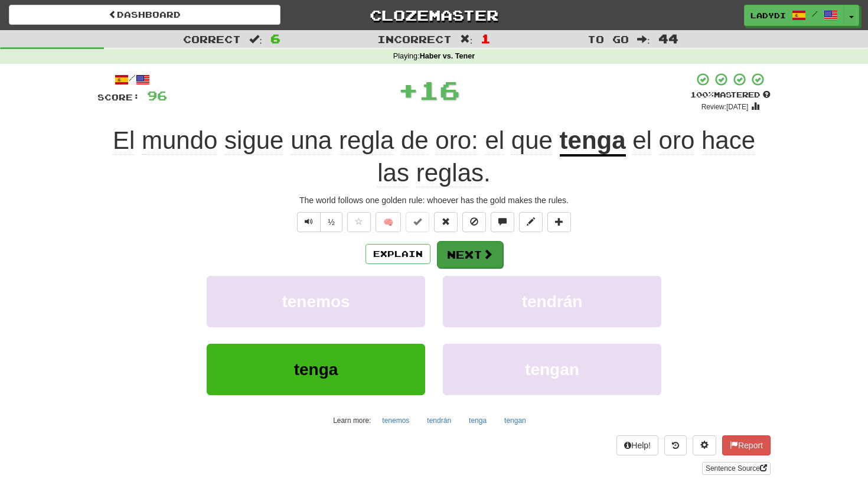 This screenshot has width=868, height=482. Describe the element at coordinates (366, 140) in the screenshot. I see `span: regla` at that location.